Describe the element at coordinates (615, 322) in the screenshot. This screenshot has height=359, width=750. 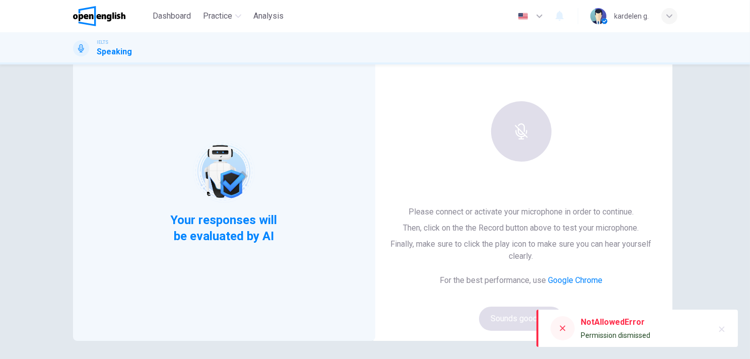
I see `div: NotAllowedError` at that location.